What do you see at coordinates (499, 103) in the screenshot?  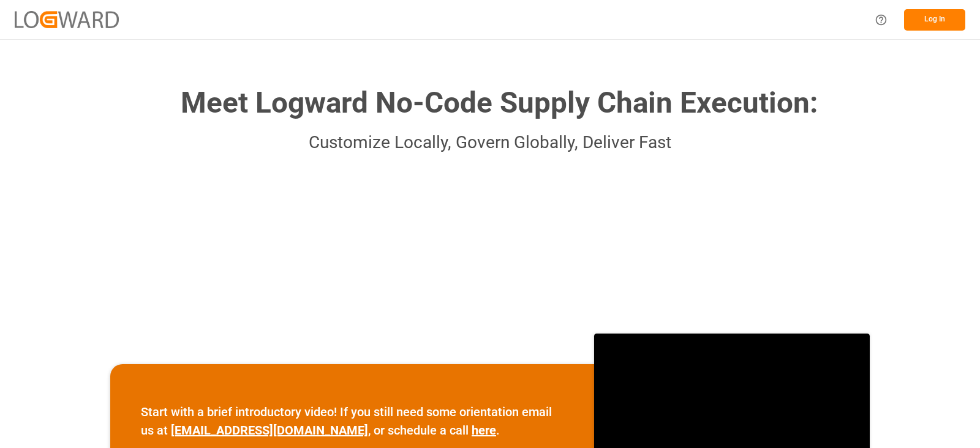 I see `h1: Meet Logward No-Code Supply Chain Execution:` at bounding box center [499, 103].